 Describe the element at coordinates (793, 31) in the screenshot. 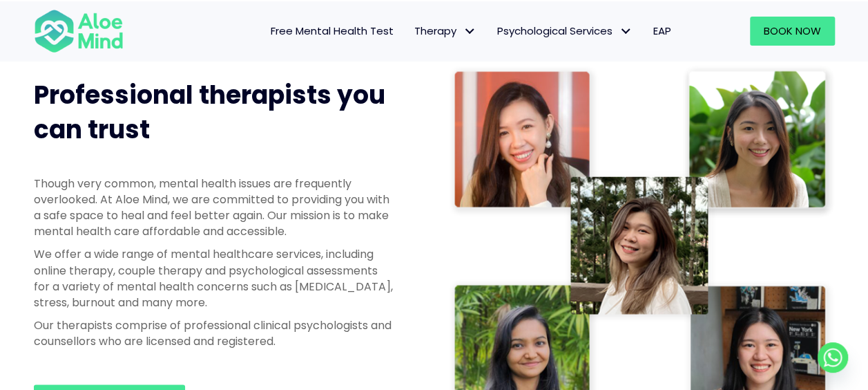

I see `a: Book Now` at that location.